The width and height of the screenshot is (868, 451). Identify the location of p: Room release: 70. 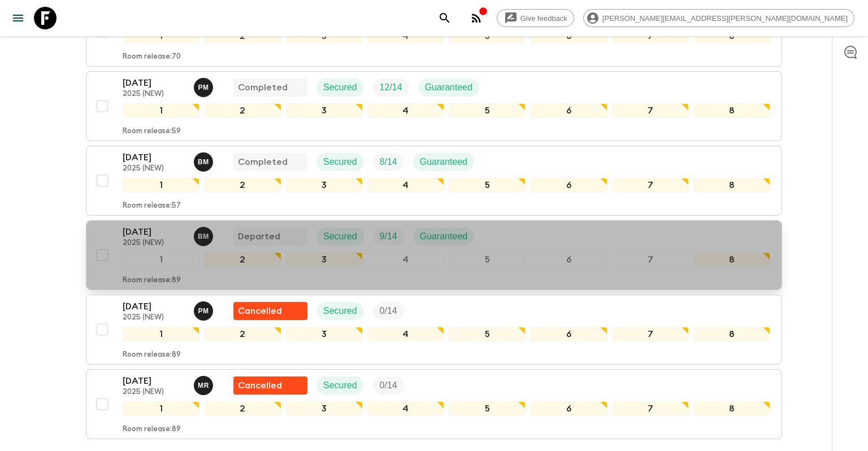
(151, 57).